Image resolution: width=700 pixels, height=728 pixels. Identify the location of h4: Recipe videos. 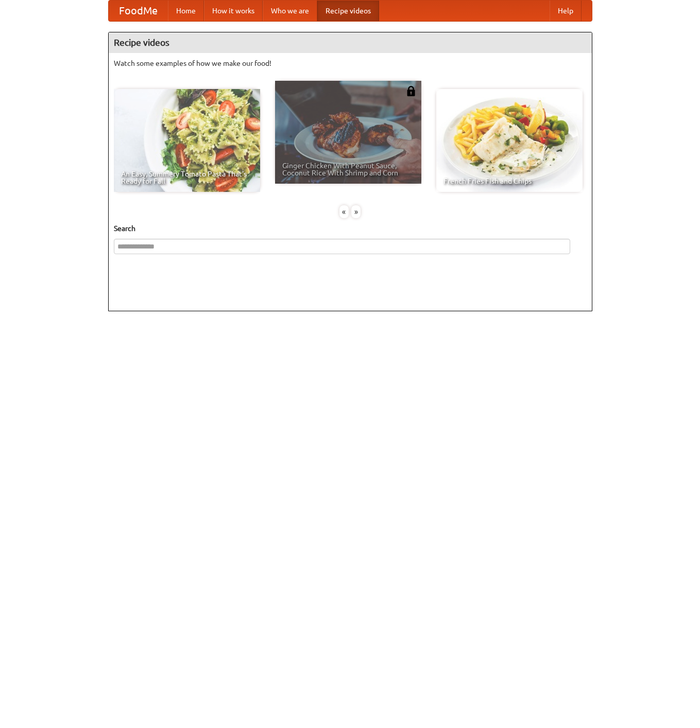
(350, 43).